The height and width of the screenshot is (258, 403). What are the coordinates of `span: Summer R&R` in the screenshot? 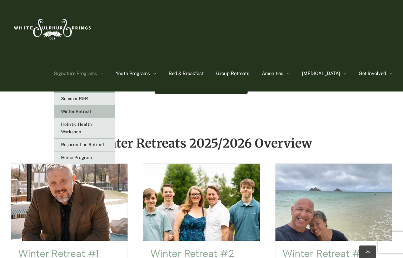 It's located at (74, 99).